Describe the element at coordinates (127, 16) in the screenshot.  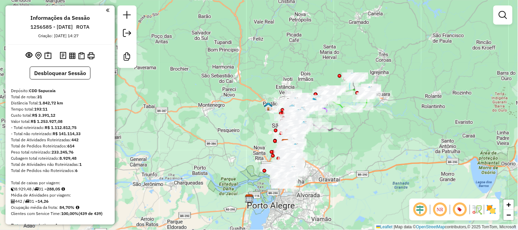
I see `a: Nova sessão e pesquisa` at that location.